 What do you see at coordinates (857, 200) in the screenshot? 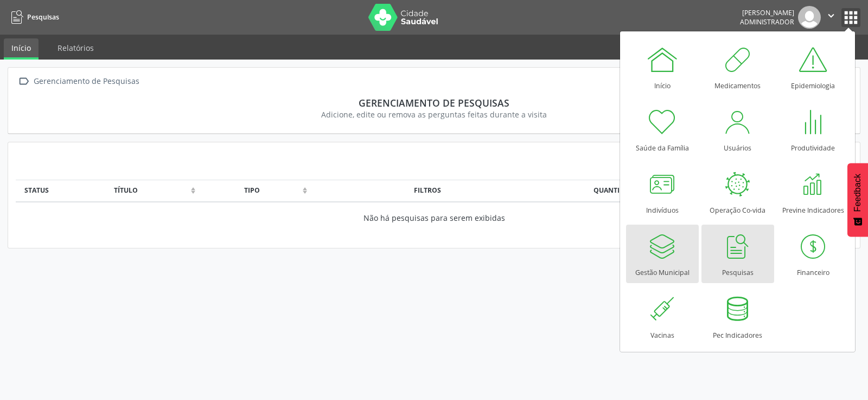
I see `button: Feedback - Mostrar pesquisa` at bounding box center [857, 200].